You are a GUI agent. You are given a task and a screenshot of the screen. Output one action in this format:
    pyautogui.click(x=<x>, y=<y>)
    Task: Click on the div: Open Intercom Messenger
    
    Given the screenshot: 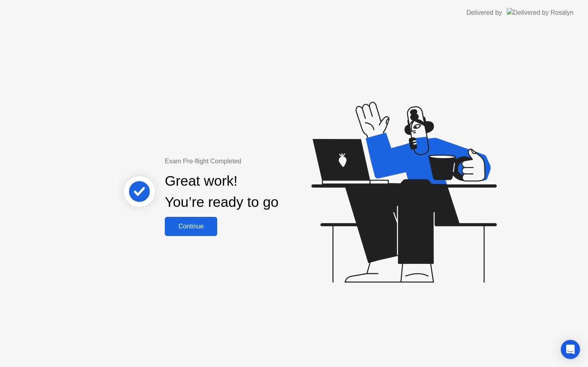 What is the action you would take?
    pyautogui.click(x=570, y=349)
    